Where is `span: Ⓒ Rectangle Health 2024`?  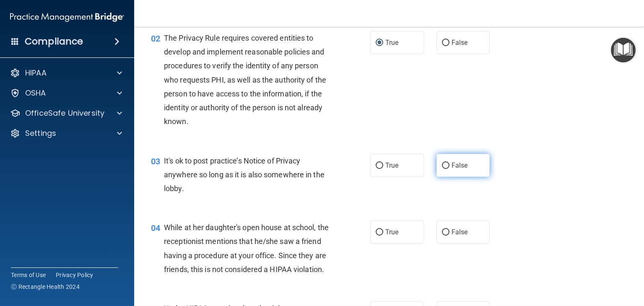 span: Ⓒ Rectangle Health 2024 is located at coordinates (45, 287).